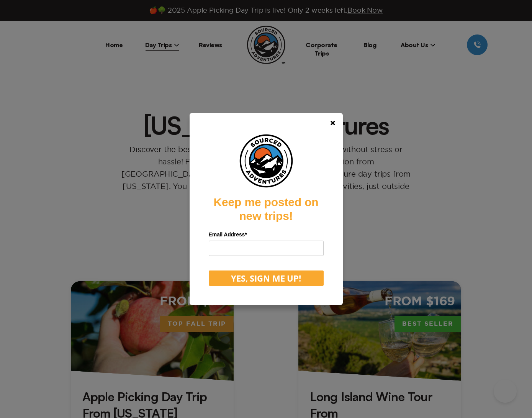 Image resolution: width=532 pixels, height=418 pixels. What do you see at coordinates (266, 278) in the screenshot?
I see `button: YES, SIGN ME UP!` at bounding box center [266, 278].